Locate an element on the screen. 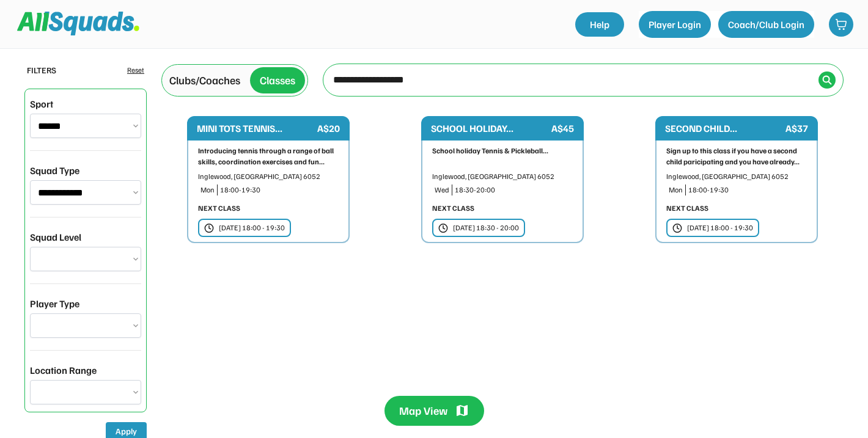  div: Reset is located at coordinates (136, 70).